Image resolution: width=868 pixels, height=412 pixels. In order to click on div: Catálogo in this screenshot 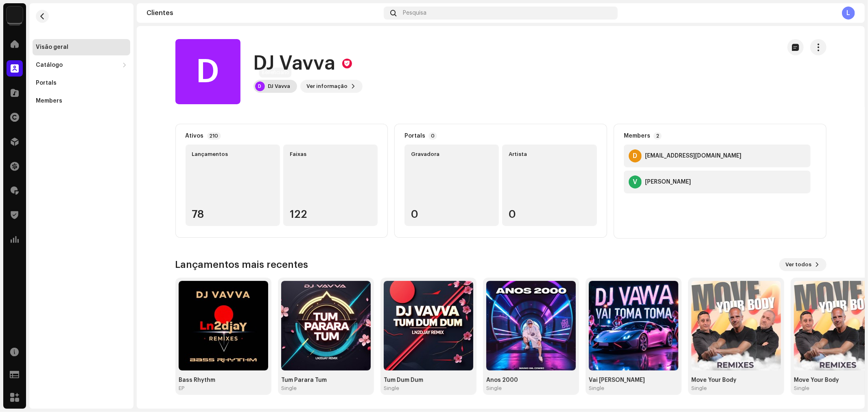, I will do `click(49, 65)`.